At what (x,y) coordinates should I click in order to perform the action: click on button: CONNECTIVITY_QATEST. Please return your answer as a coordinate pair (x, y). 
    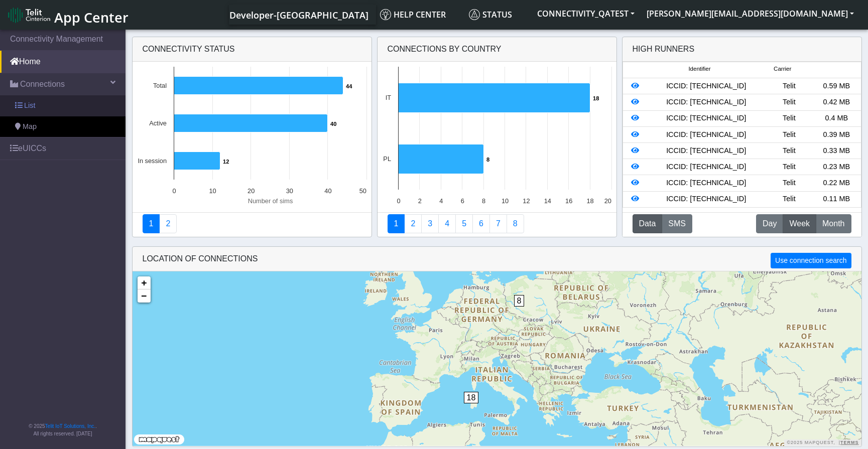
    Looking at the image, I should click on (586, 13).